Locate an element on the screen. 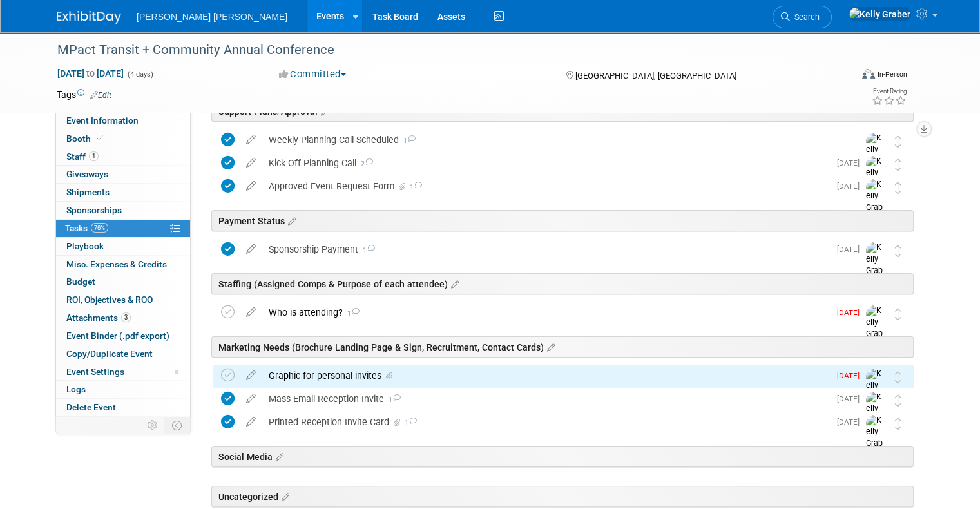 This screenshot has height=509, width=980. span: ROI, Objectives & ROO is located at coordinates (110, 300).